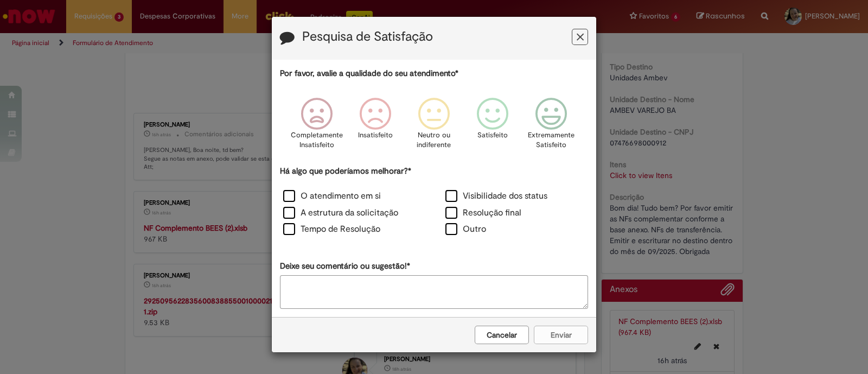 The image size is (868, 374). What do you see at coordinates (375, 127) in the screenshot?
I see `div: Insatisfeito` at bounding box center [375, 127].